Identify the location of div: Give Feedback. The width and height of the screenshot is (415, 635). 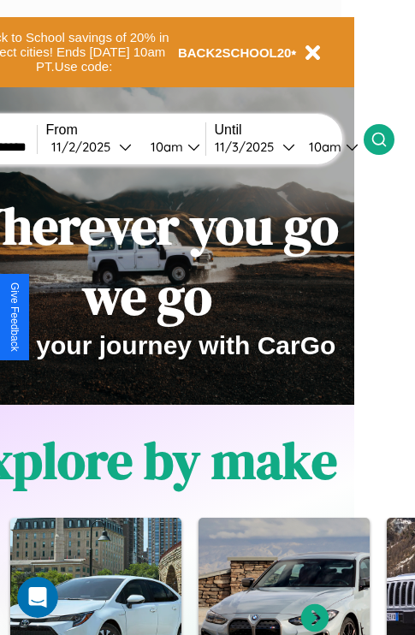
(15, 317).